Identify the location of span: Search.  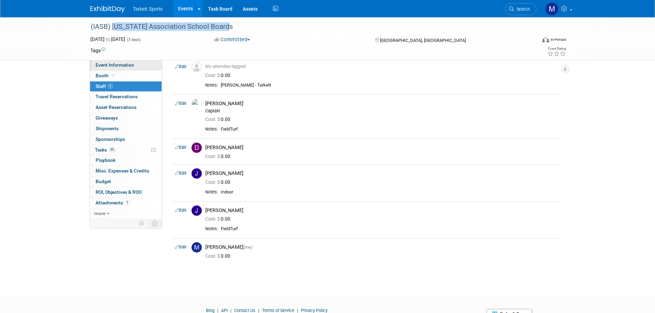
(522, 9).